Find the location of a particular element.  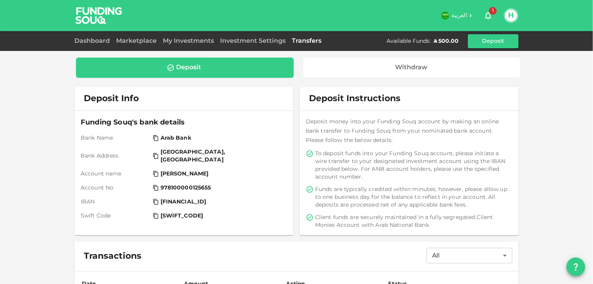

a: Transfers is located at coordinates (306, 41).